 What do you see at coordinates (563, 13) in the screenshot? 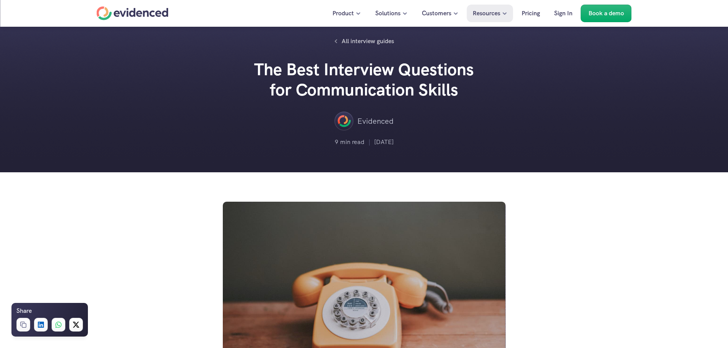
I see `a: Sign In` at bounding box center [563, 13].